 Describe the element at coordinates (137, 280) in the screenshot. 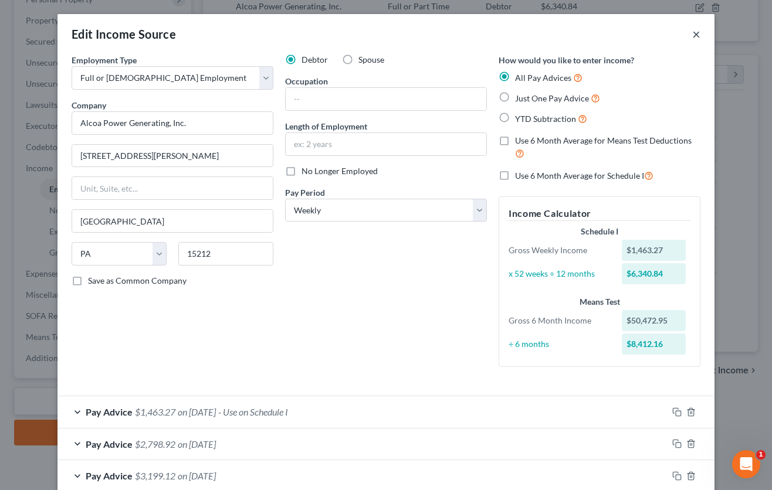

I see `span: Save as Common Company` at that location.